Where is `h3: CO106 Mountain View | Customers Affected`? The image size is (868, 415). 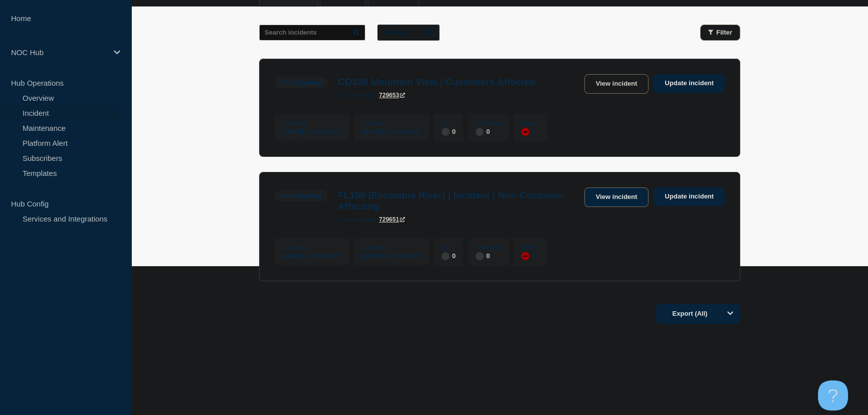
h3: CO106 Mountain View | Customers Affected is located at coordinates (437, 82).